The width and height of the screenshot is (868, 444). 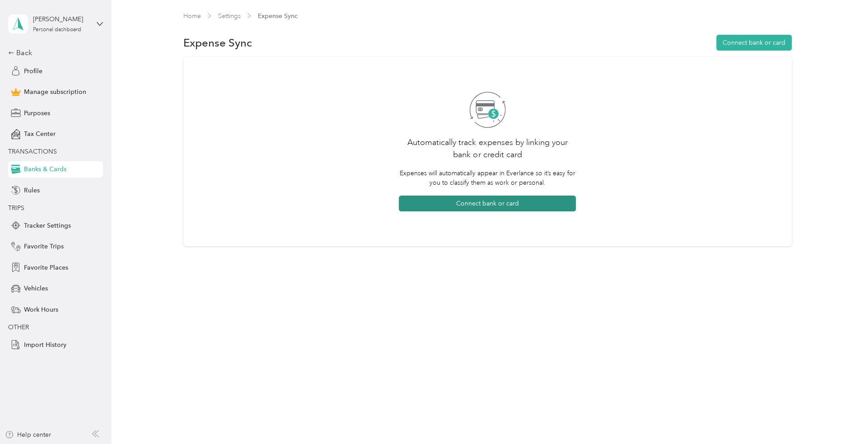 What do you see at coordinates (55, 92) in the screenshot?
I see `span: Manage subscription` at bounding box center [55, 92].